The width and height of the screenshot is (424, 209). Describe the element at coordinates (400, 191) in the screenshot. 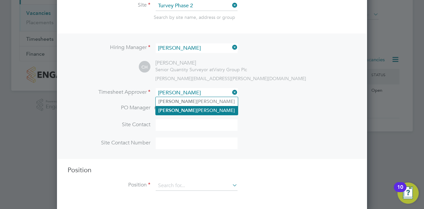

I see `div: 10` at that location.